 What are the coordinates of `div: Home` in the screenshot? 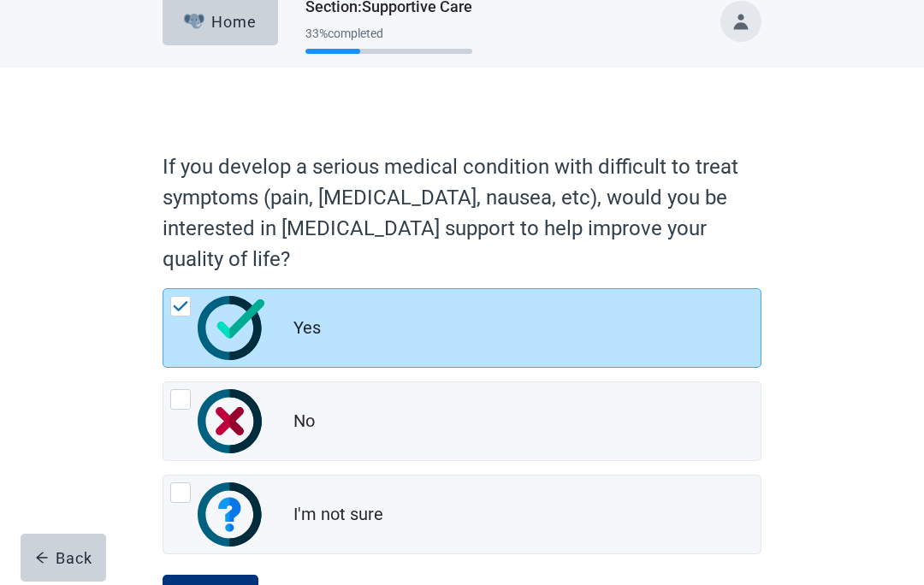 It's located at (221, 21).